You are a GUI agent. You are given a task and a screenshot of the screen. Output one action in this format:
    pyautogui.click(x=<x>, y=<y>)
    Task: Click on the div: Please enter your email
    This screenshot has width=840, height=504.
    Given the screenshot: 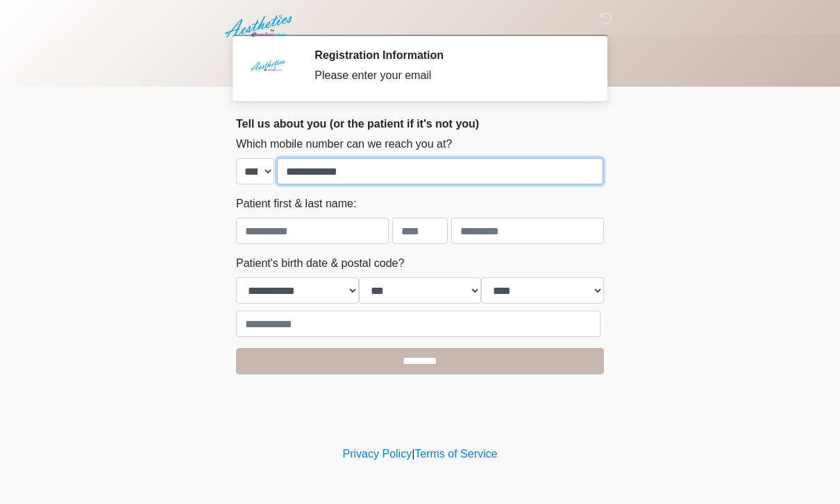 What is the action you would take?
    pyautogui.click(x=448, y=76)
    